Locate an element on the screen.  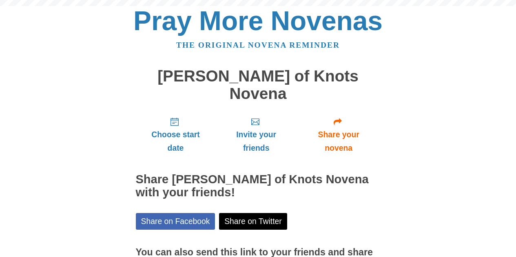
a: Choose start date is located at coordinates (176, 134).